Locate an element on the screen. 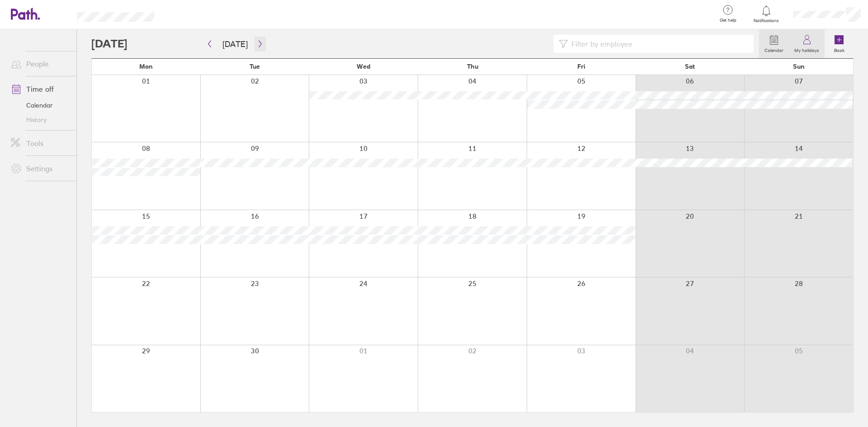 The image size is (868, 427). a: Settings is located at coordinates (39, 169).